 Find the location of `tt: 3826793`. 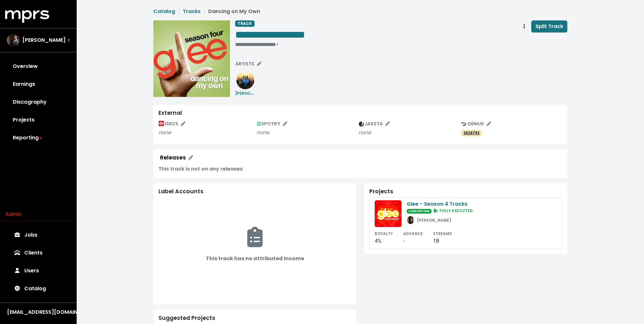

tt: 3826793 is located at coordinates (471, 133).